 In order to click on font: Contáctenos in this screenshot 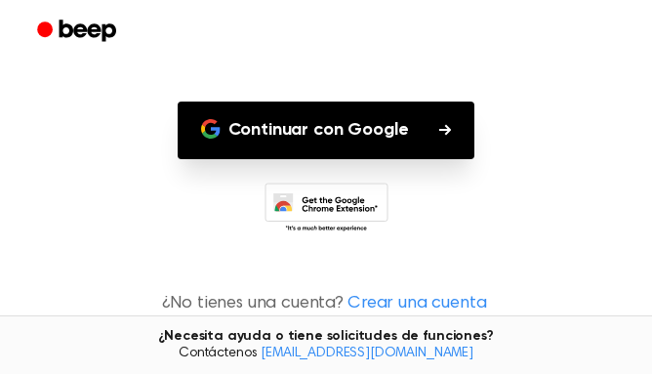, I will do `click(218, 354)`.